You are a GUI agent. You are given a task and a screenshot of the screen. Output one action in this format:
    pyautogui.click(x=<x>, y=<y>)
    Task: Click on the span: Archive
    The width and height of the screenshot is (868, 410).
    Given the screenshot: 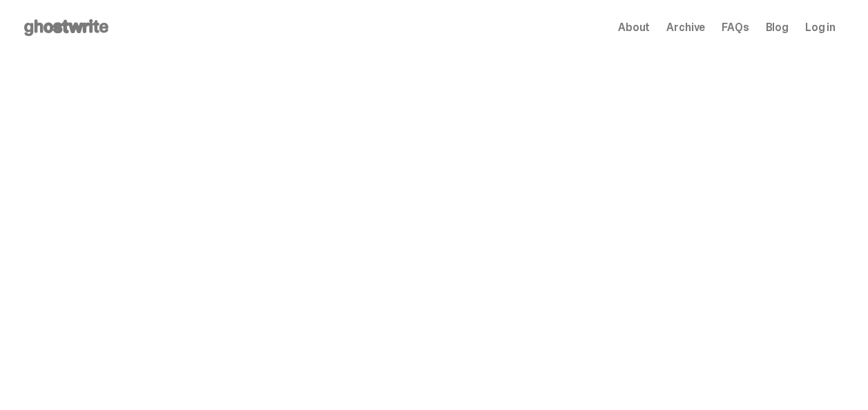 What is the action you would take?
    pyautogui.click(x=686, y=28)
    